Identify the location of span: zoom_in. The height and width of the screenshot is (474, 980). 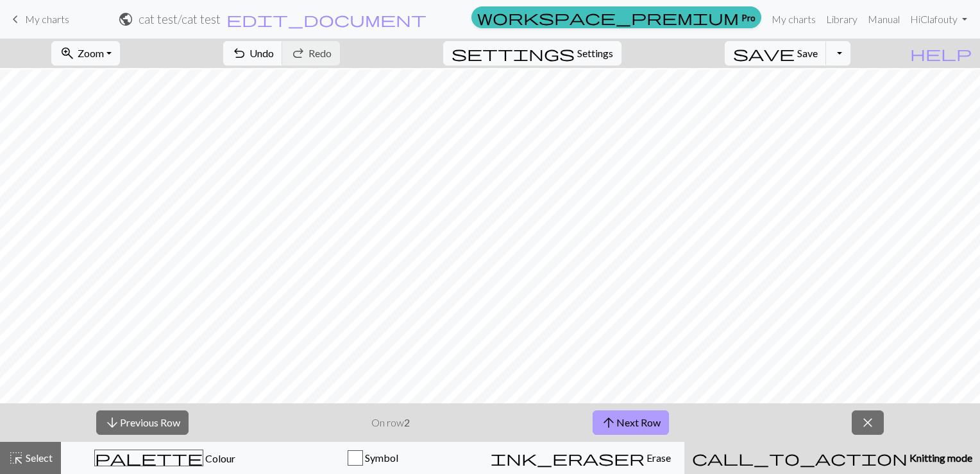
(67, 53).